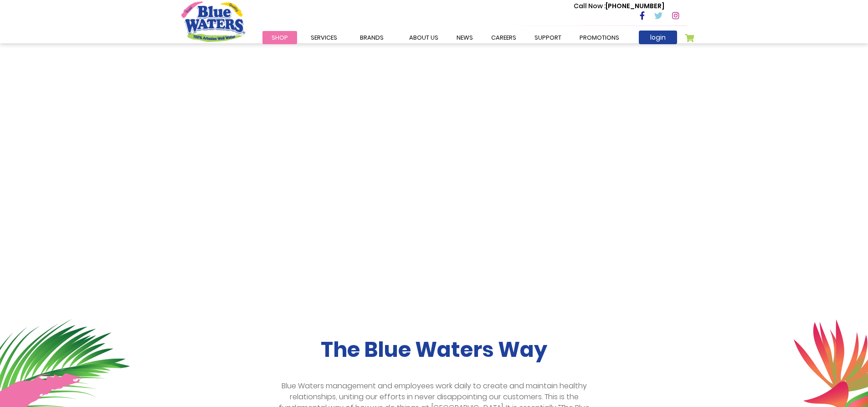  Describe the element at coordinates (658, 37) in the screenshot. I see `a: login` at that location.